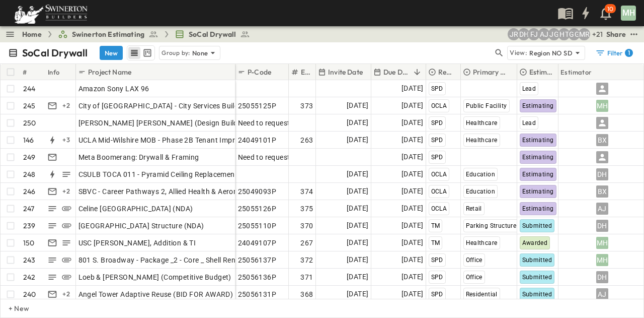  What do you see at coordinates (32, 35) in the screenshot?
I see `a: Home` at bounding box center [32, 35].